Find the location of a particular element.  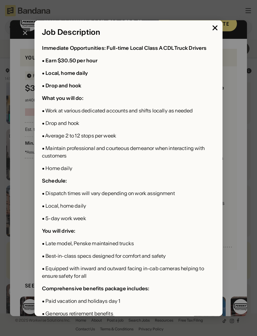

div: What you will do: is located at coordinates (63, 98).